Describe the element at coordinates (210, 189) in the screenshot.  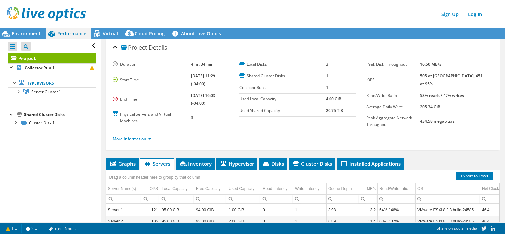
I see `td: Free Capacity Column` at that location.